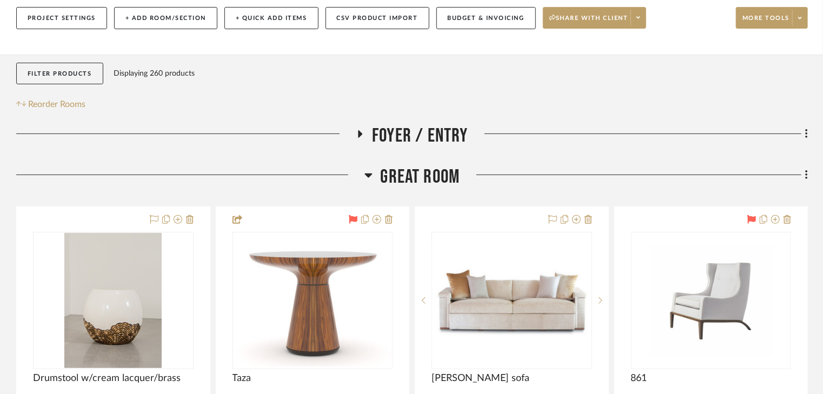 This screenshot has height=394, width=823. What do you see at coordinates (272, 18) in the screenshot?
I see `button: + Quick Add Items` at bounding box center [272, 18].